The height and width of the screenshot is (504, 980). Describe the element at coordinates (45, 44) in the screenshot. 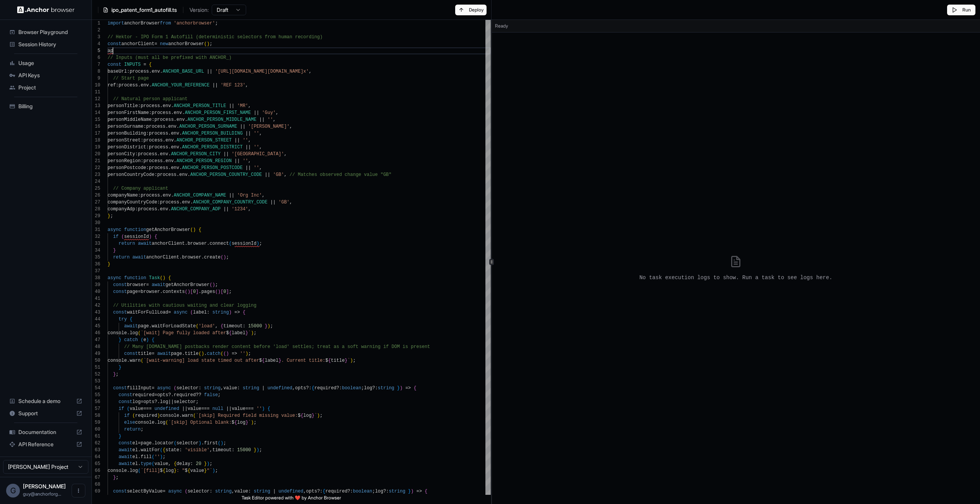

I see `div: Session History` at that location.